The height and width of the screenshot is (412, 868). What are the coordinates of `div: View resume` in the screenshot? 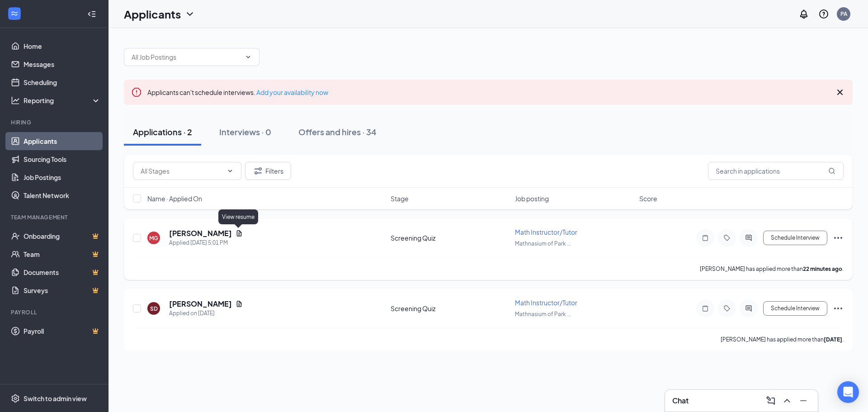 It's located at (238, 217).